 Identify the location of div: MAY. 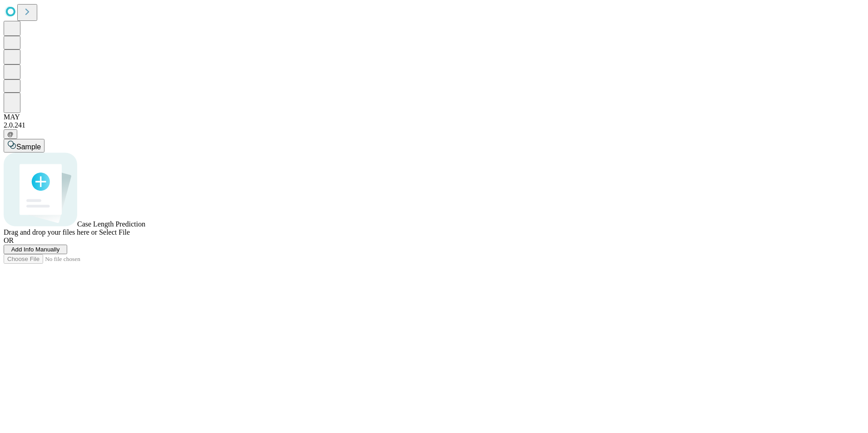
(434, 117).